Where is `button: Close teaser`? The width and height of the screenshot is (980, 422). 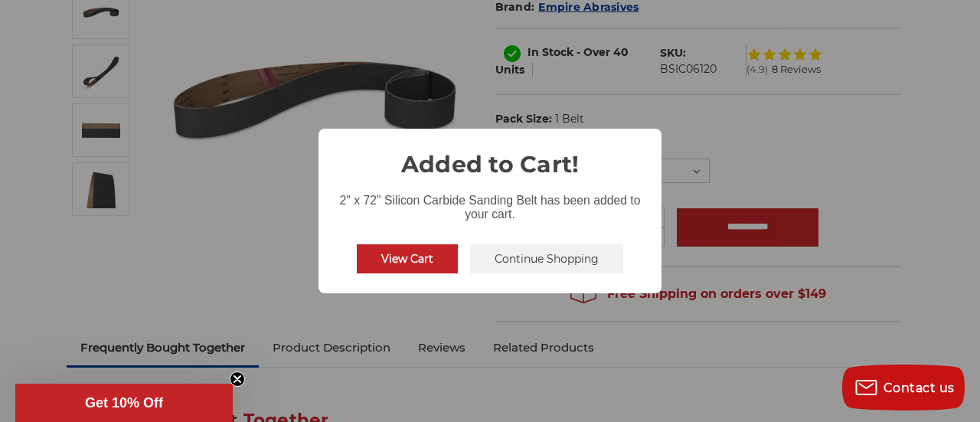 button: Close teaser is located at coordinates (237, 379).